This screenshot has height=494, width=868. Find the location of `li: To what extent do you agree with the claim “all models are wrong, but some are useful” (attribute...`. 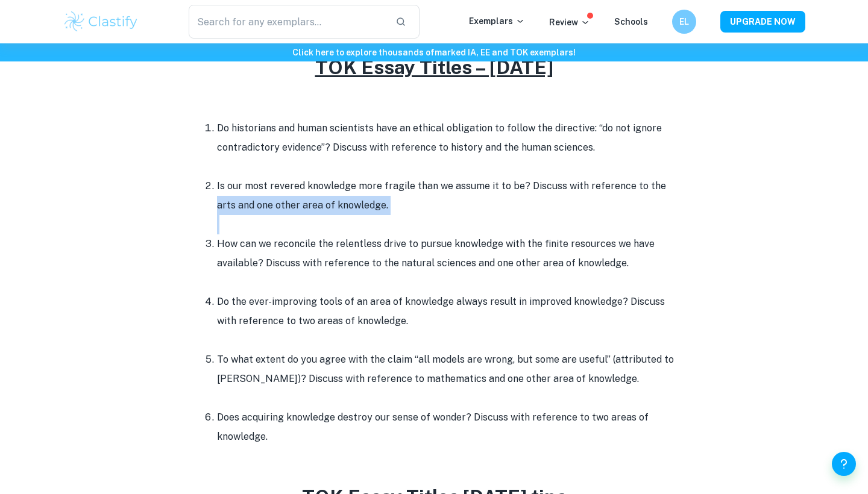

li: To what extent do you agree with the claim “all models are wrong, but some are useful” (attribute... is located at coordinates (446, 379).